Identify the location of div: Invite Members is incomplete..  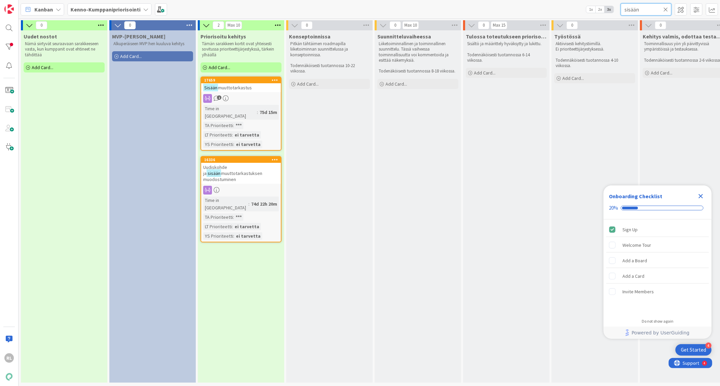
(658, 292).